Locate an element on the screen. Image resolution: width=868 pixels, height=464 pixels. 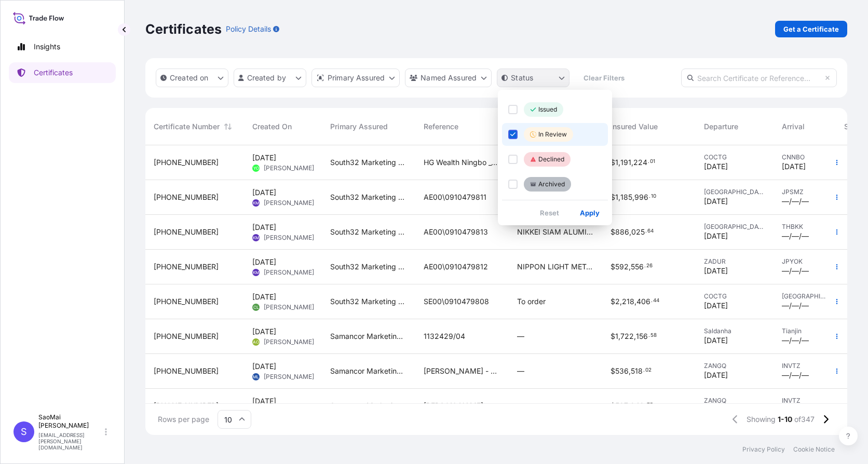
div: certificateStatus Filter options is located at coordinates (555, 157).